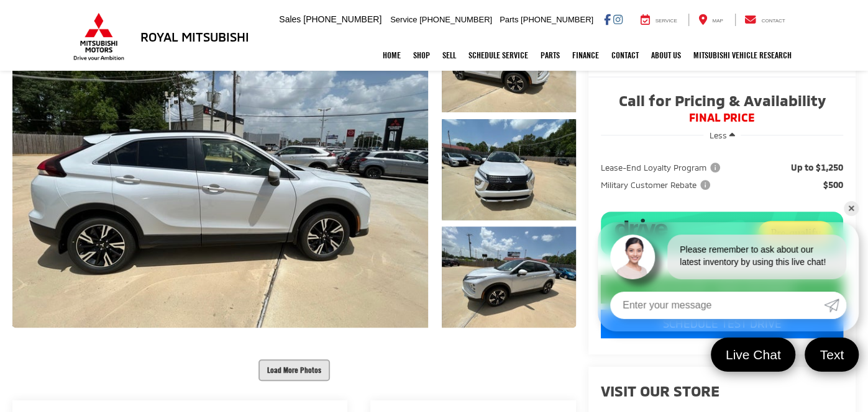 The image size is (868, 412). Describe the element at coordinates (290, 19) in the screenshot. I see `span: Sales` at that location.